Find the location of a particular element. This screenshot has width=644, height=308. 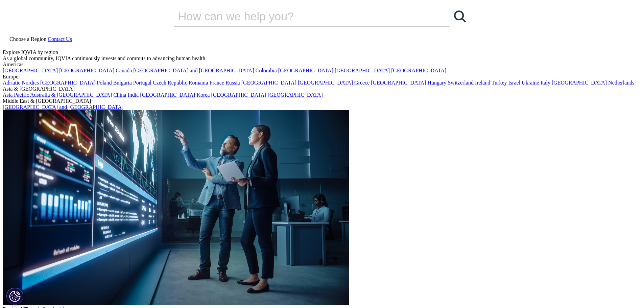

a: Hungary is located at coordinates (436, 82).